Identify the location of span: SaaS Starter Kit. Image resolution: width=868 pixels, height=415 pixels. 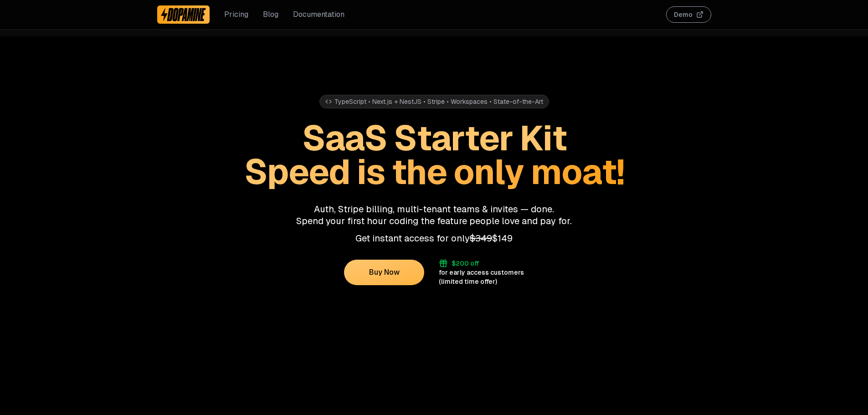
(434, 138).